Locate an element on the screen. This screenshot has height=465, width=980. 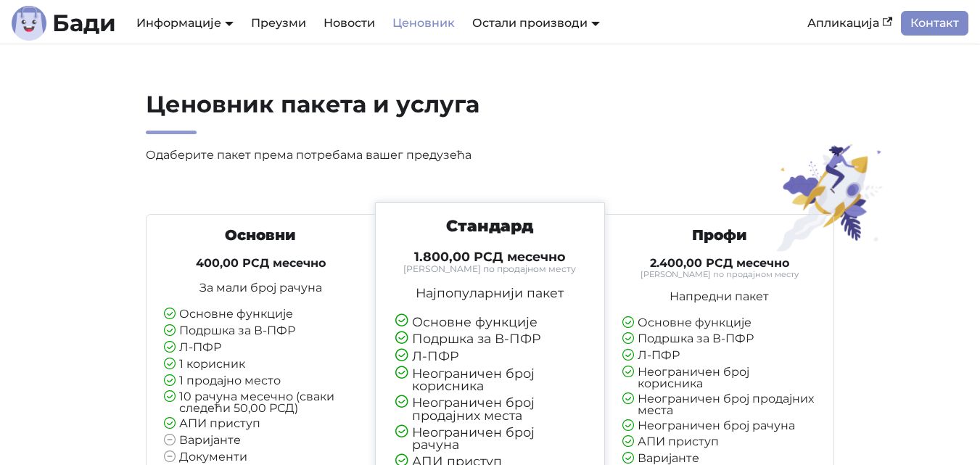
a: Ценовник is located at coordinates (424, 23).